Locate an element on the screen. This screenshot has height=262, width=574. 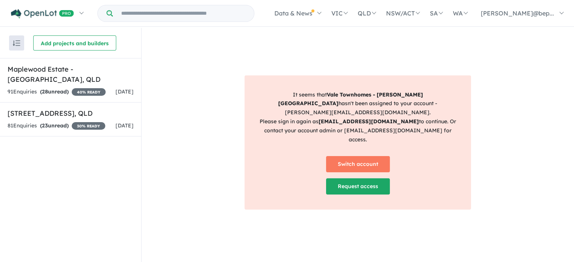
span: 40 % READY is located at coordinates (89, 92).